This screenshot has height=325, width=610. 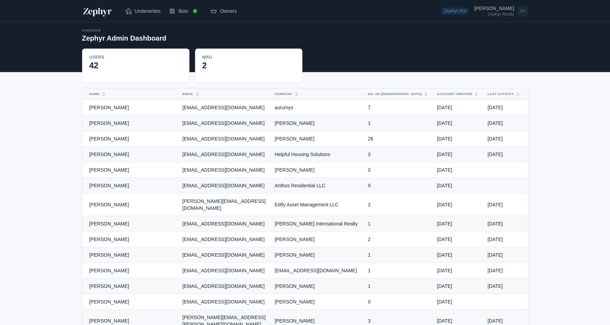 What do you see at coordinates (207, 57) in the screenshot?
I see `div: WAU` at bounding box center [207, 57].